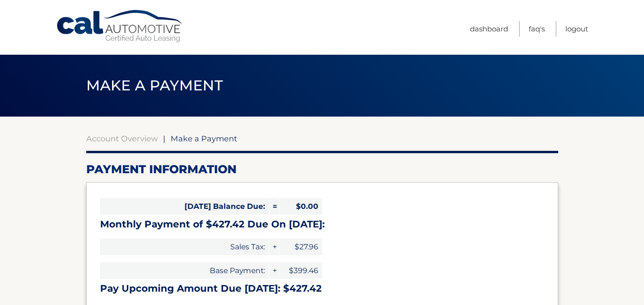  I want to click on h2: Payment Information, so click(322, 169).